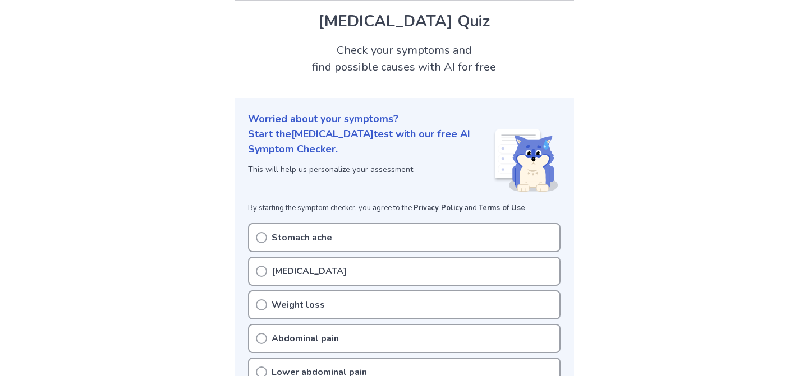 The image size is (808, 376). Describe the element at coordinates (404, 59) in the screenshot. I see `h2: Check your symptoms and find possible causes with AI for free` at that location.